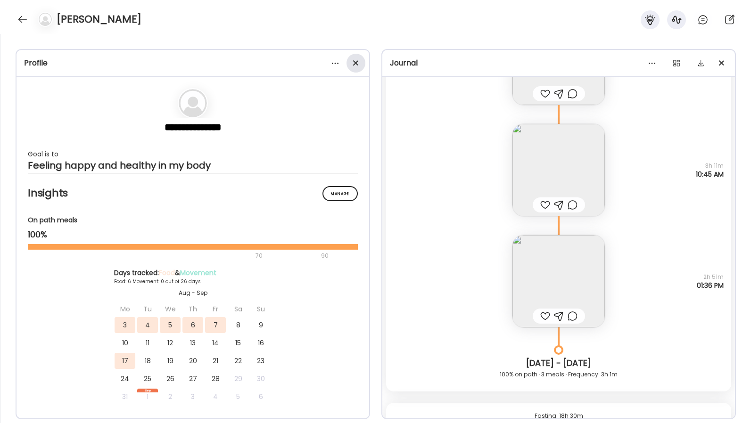 Image resolution: width=751 pixels, height=423 pixels. What do you see at coordinates (261, 361) in the screenshot?
I see `div: 23` at bounding box center [261, 361].